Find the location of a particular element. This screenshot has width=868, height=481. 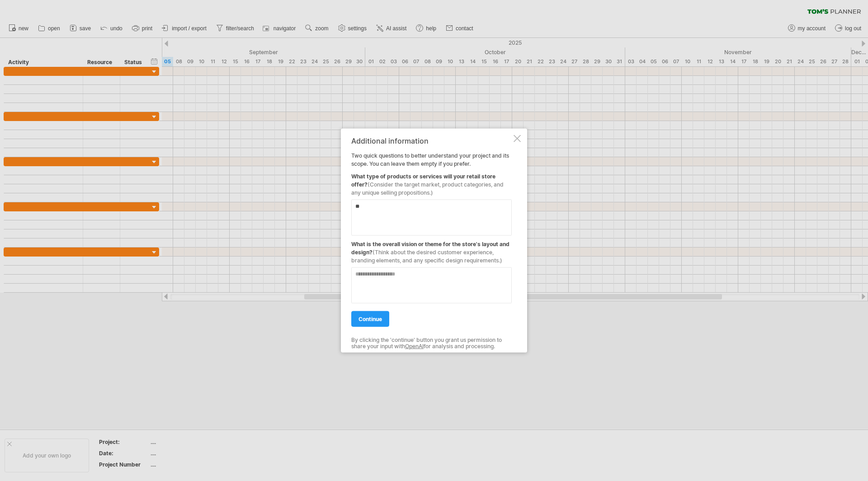

a: OpenAI is located at coordinates (414, 346).